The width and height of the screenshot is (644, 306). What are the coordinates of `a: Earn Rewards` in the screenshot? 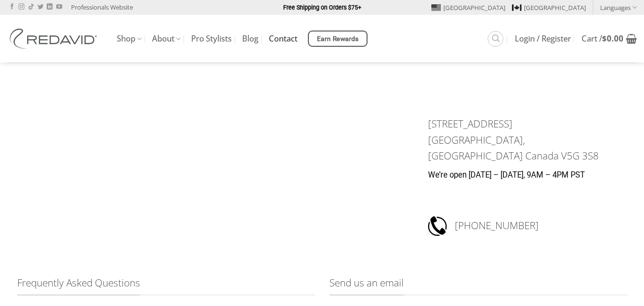 It's located at (338, 38).